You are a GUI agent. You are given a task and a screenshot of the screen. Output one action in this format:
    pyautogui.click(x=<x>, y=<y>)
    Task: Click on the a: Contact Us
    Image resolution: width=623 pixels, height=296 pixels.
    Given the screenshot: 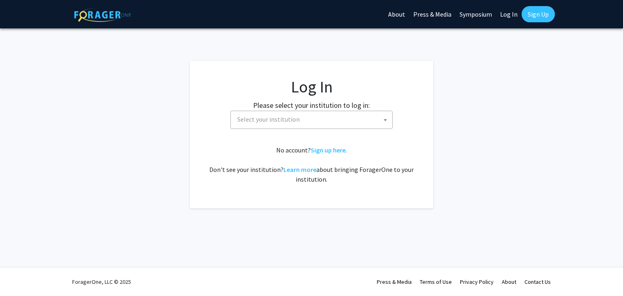 What is the action you would take?
    pyautogui.click(x=538, y=282)
    